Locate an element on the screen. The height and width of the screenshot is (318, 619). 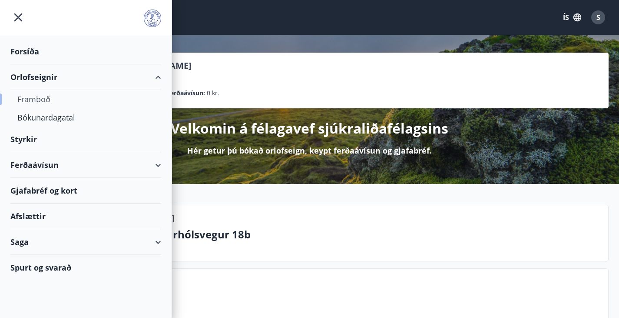
div: Spurt og svarað is located at coordinates (86, 267).